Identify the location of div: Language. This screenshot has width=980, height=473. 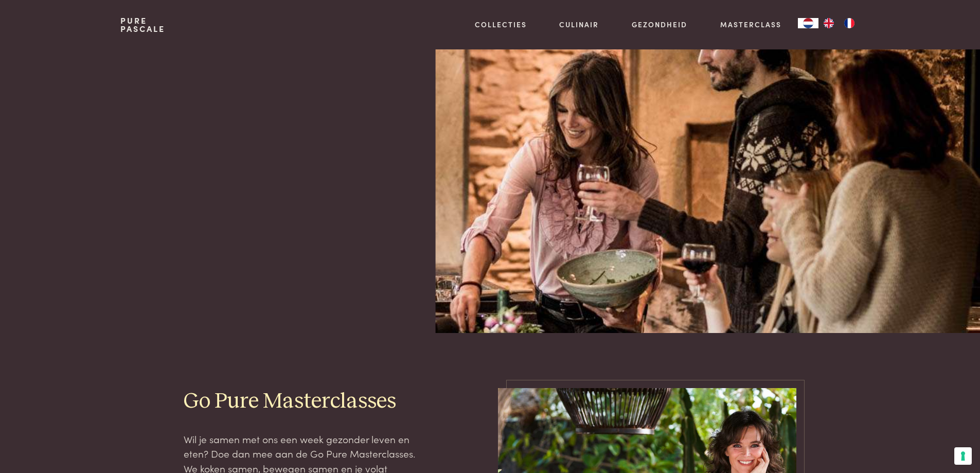
(809, 23).